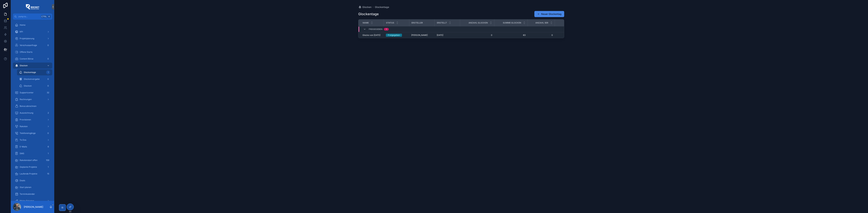 The height and width of the screenshot is (213, 868). Describe the element at coordinates (33, 113) in the screenshot. I see `a: Auszeichnung2` at that location.